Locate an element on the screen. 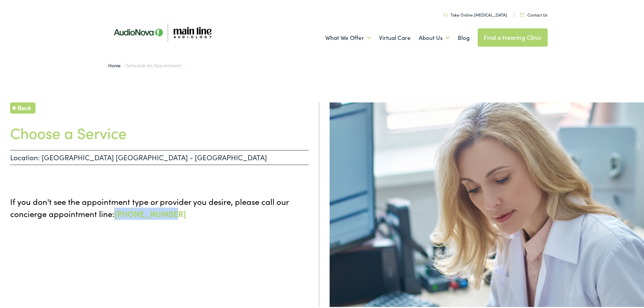  a: Contact Us is located at coordinates (534, 13).